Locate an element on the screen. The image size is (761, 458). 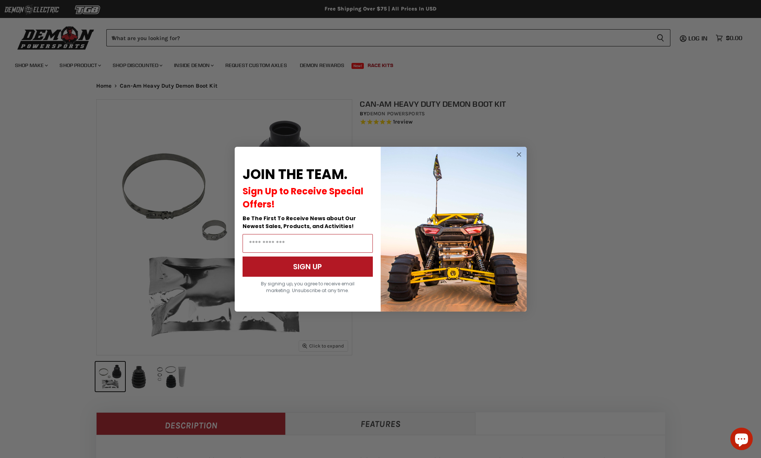
img: a9095488-b6e7-41ba-879d-588abfab540b.jpeg is located at coordinates (454, 229).